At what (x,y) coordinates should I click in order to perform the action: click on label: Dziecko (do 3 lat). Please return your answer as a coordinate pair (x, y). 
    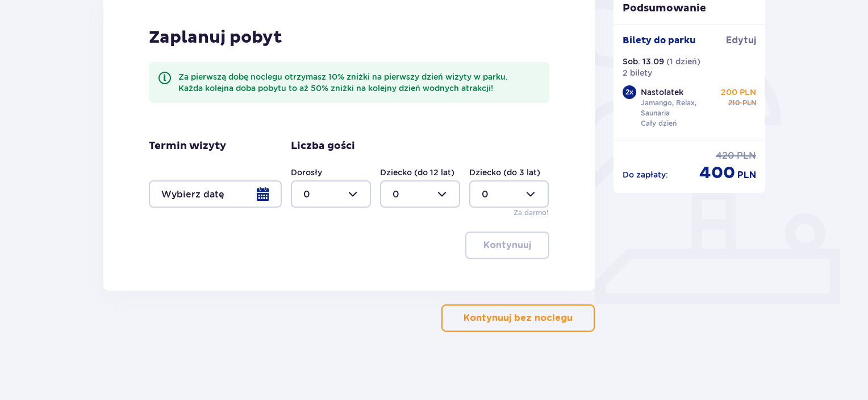
    Looking at the image, I should click on (504, 173).